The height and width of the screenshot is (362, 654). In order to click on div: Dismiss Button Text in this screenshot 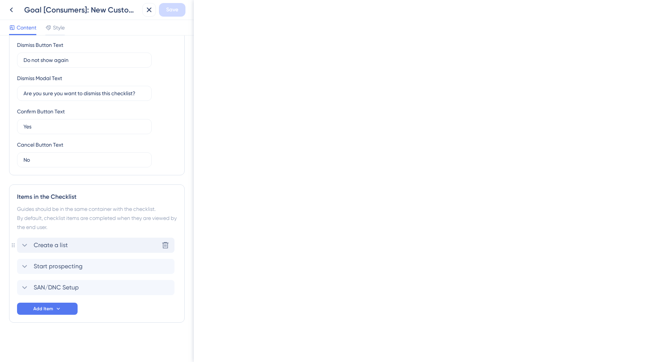, I will do `click(40, 45)`.